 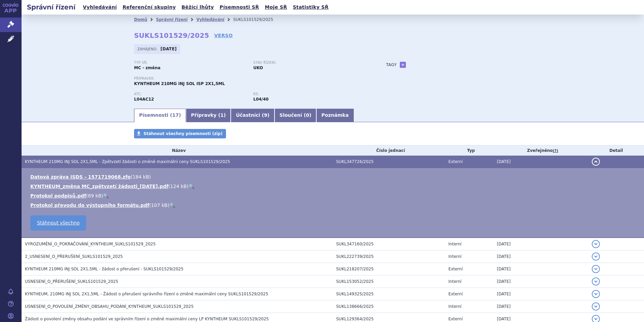 I want to click on span: Žádost o povolení změny obsahu podání ve správním řízení o změně maximální ceny LP KYNTHEUM SUKLS..., so click(x=147, y=319).